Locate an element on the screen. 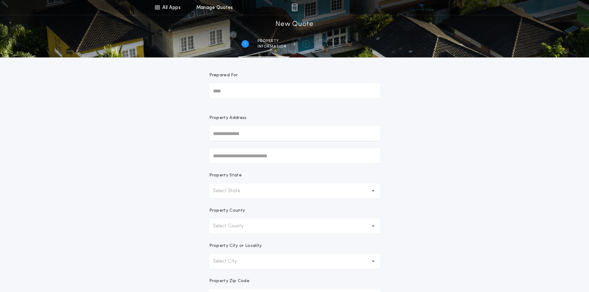 The width and height of the screenshot is (589, 292). p: Property County is located at coordinates (227, 211).